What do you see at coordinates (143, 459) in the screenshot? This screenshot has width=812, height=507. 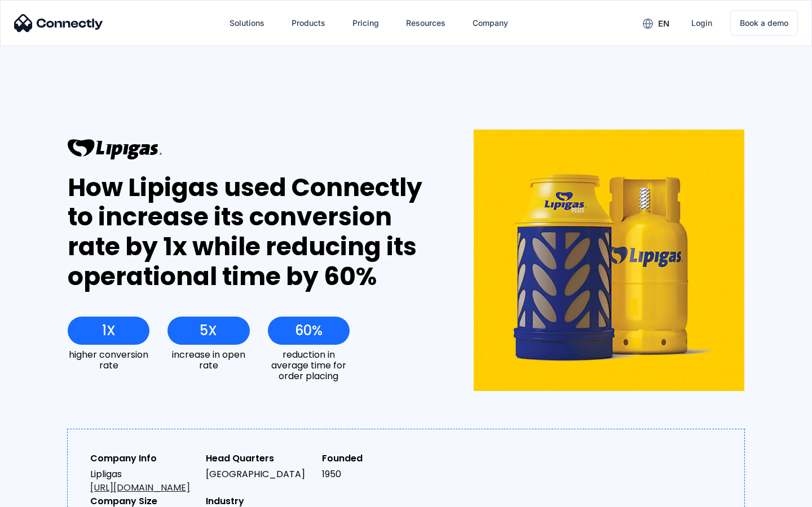 I see `div: Company Info` at bounding box center [143, 459].